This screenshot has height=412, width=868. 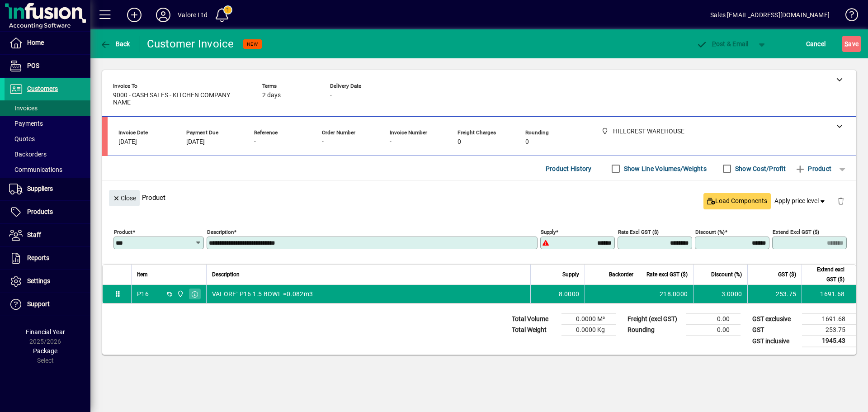 What do you see at coordinates (36, 169) in the screenshot?
I see `span: Communications` at bounding box center [36, 169].